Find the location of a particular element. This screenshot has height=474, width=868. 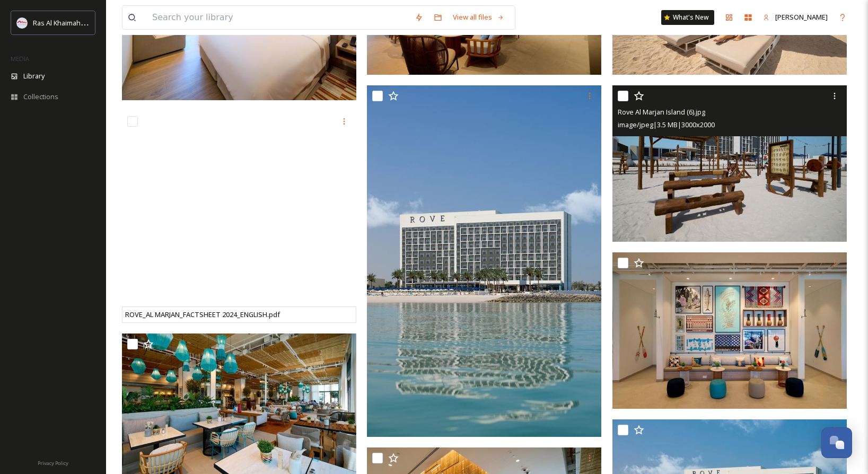

span: Rove Al Marjan Island (6).jpg is located at coordinates (662, 112).